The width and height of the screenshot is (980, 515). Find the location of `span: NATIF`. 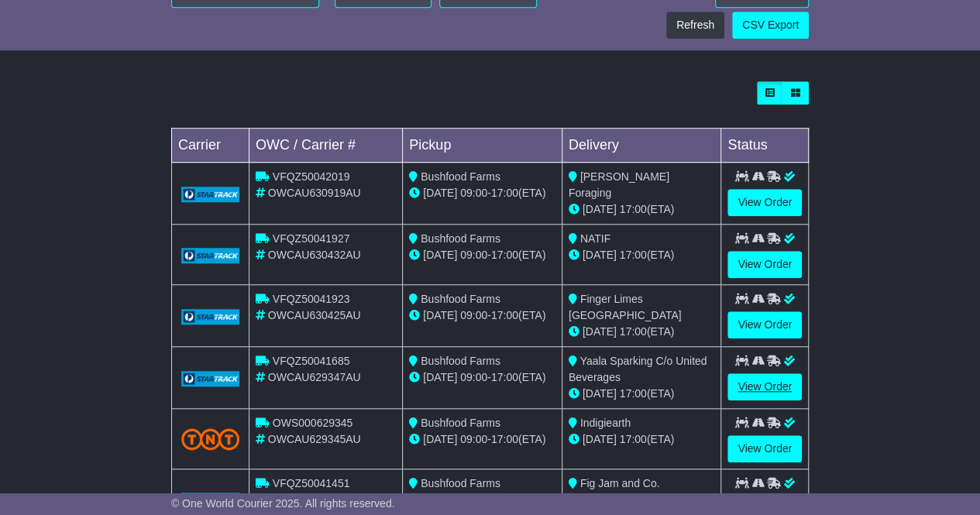

span: NATIF is located at coordinates (595, 239).